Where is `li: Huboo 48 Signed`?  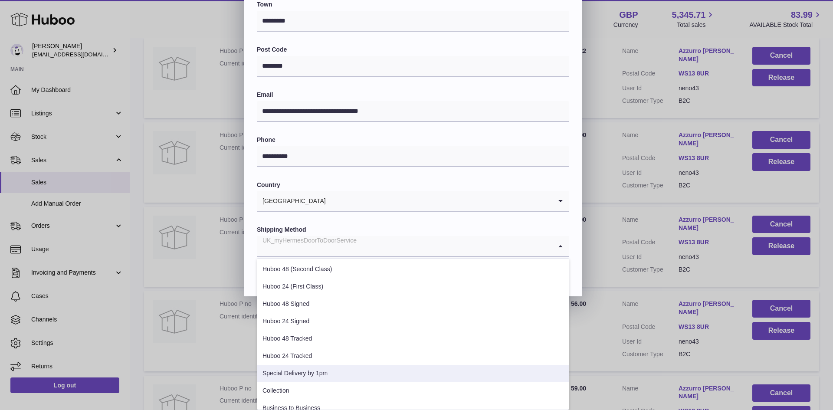 li: Huboo 48 Signed is located at coordinates (413, 304).